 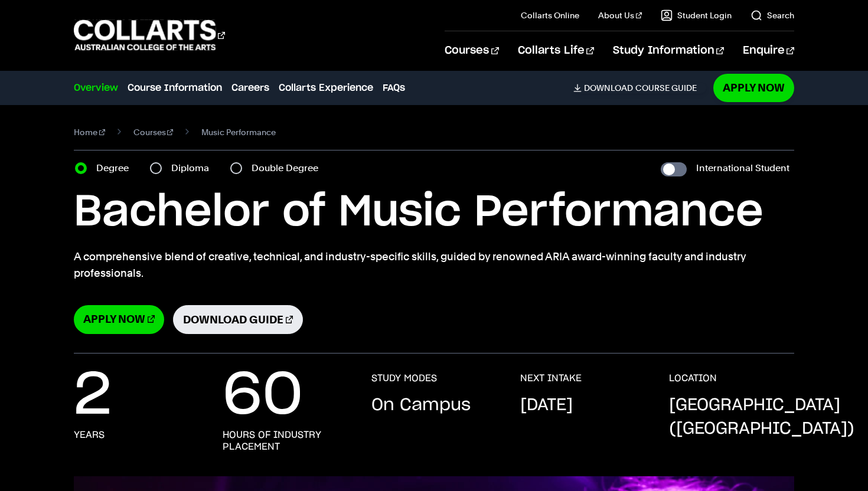 What do you see at coordinates (608, 88) in the screenshot?
I see `span: Download` at bounding box center [608, 88].